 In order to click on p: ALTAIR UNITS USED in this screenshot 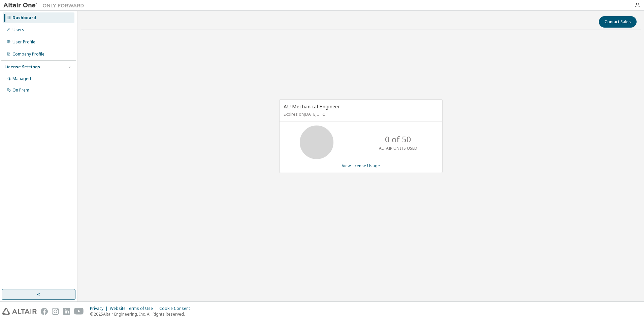, I will do `click(398, 148)`.